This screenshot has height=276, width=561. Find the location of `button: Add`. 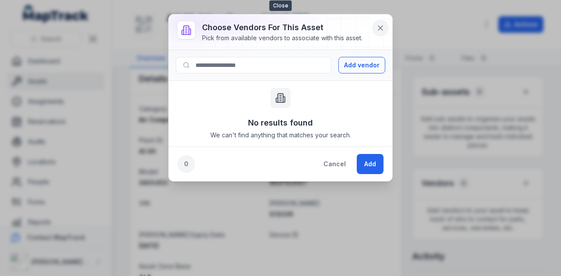

button: Add is located at coordinates (370, 164).